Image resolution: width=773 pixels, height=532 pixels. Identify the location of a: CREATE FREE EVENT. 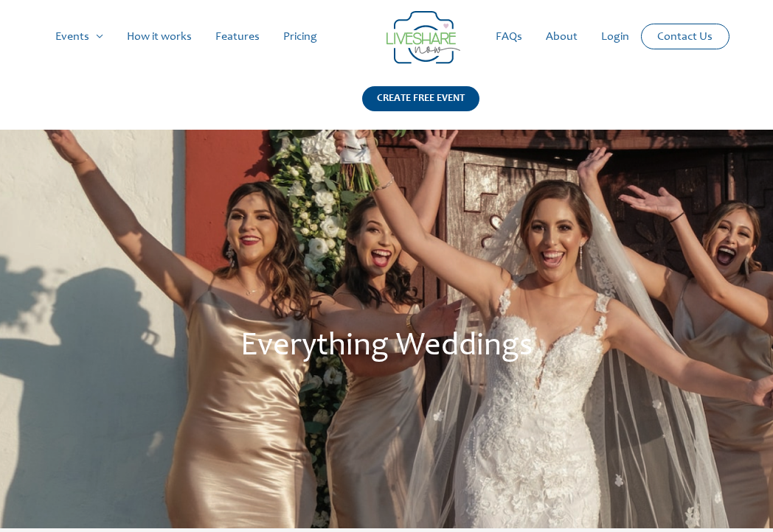
(420, 108).